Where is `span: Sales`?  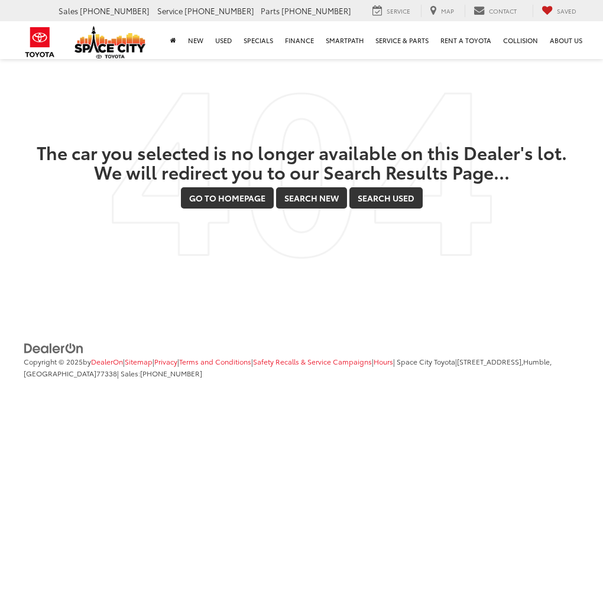
span: Sales is located at coordinates (68, 11).